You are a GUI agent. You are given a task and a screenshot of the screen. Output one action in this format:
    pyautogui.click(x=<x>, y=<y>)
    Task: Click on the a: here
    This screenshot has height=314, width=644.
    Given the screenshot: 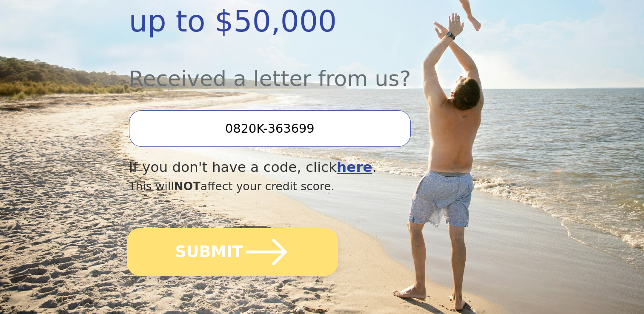 What is the action you would take?
    pyautogui.click(x=355, y=167)
    